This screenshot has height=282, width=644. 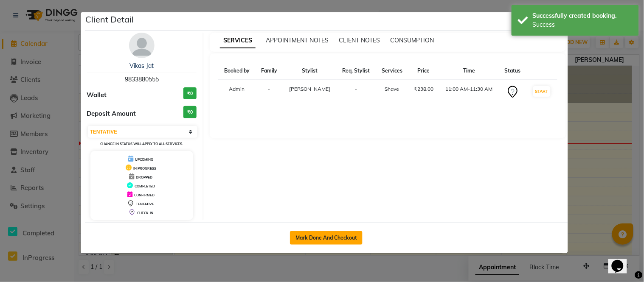 I want to click on th: Time, so click(x=469, y=71).